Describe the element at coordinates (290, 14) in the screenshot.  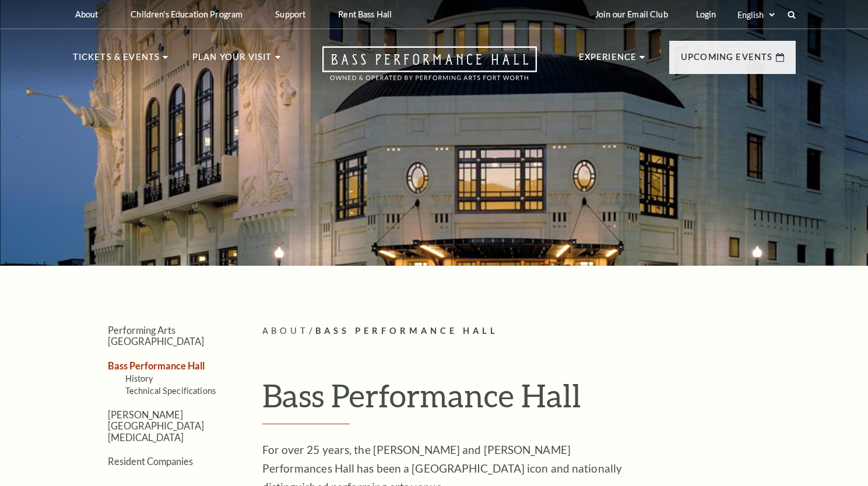
I see `p: Support` at that location.